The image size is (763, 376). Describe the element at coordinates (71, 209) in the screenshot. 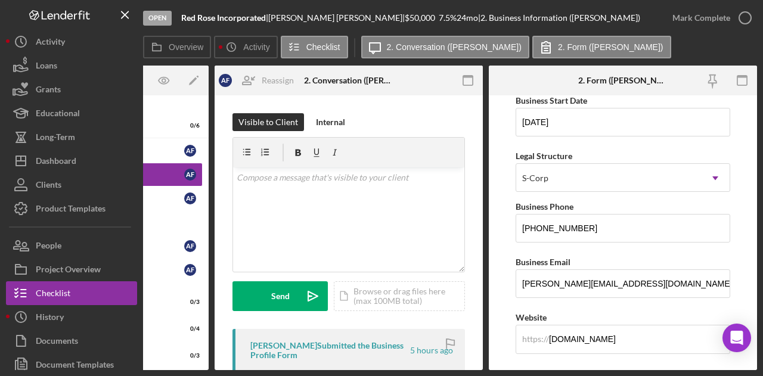

I see `a: Product Templates` at that location.